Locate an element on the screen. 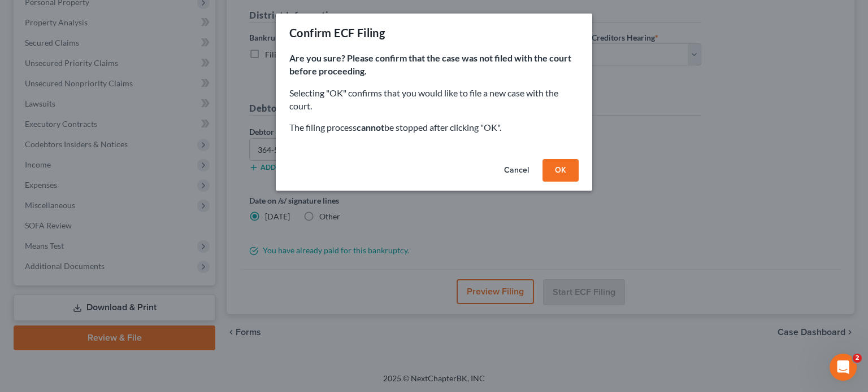  p: The filing process be stopped after clicking "OK". is located at coordinates (434, 127).